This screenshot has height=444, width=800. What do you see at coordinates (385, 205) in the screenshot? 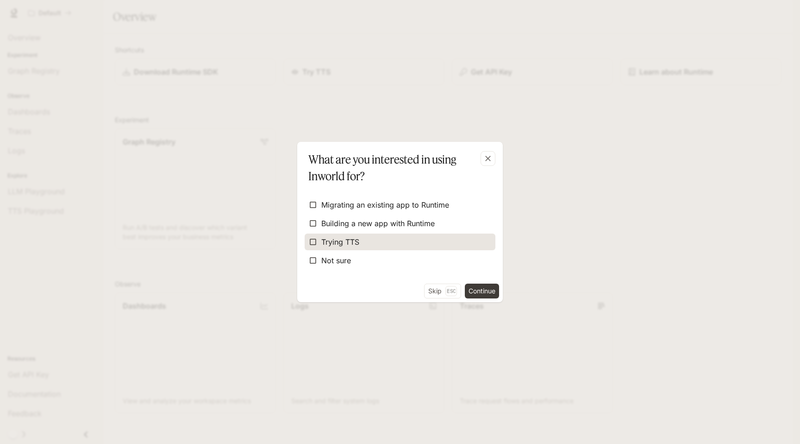
I see `span: Migrating an existing app to Runtime` at bounding box center [385, 205].